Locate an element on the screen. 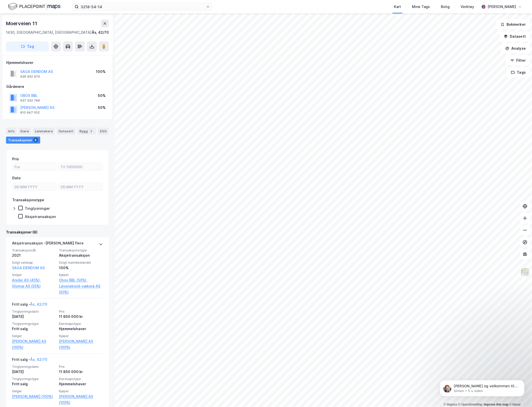 The image size is (532, 407). div: Moerveien 11 is located at coordinates (22, 23).